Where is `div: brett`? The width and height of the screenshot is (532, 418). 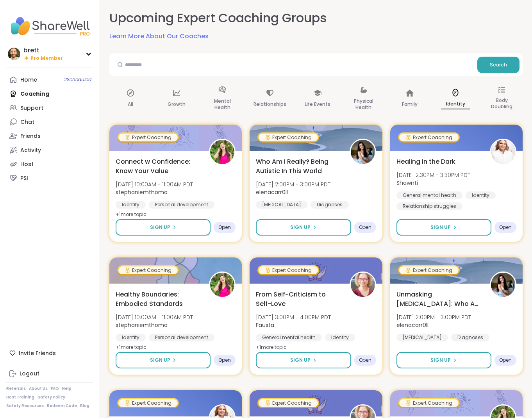 div: brett is located at coordinates (43, 50).